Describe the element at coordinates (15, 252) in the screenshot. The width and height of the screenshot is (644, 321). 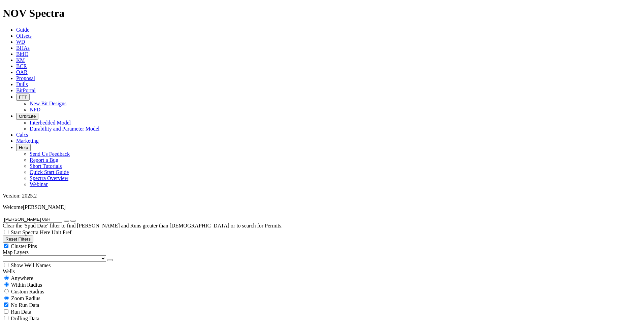
I see `span: Map Layers` at that location.